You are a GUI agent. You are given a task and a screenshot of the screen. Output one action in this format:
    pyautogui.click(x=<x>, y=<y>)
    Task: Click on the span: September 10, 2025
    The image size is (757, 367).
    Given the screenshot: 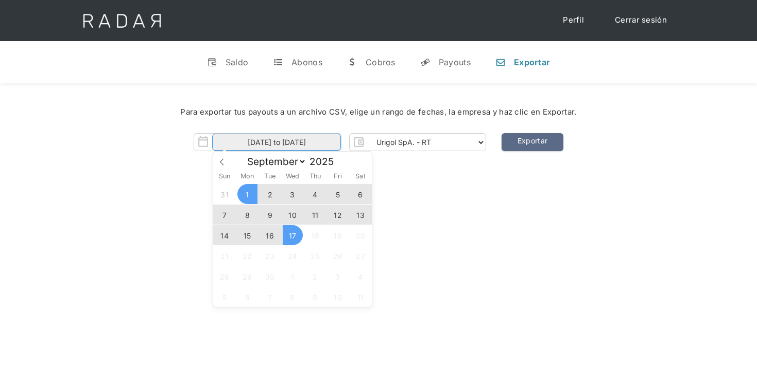 What is the action you would take?
    pyautogui.click(x=292, y=215)
    